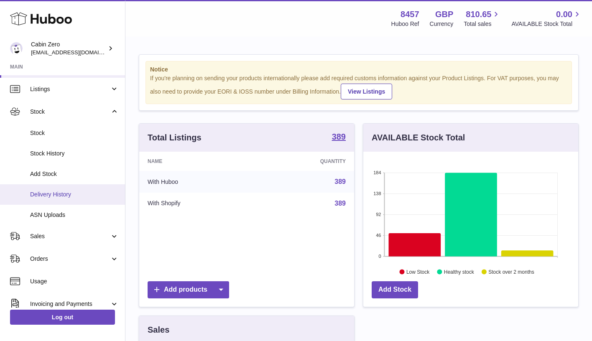  Describe the element at coordinates (405, 24) in the screenshot. I see `div: Huboo Ref` at that location.